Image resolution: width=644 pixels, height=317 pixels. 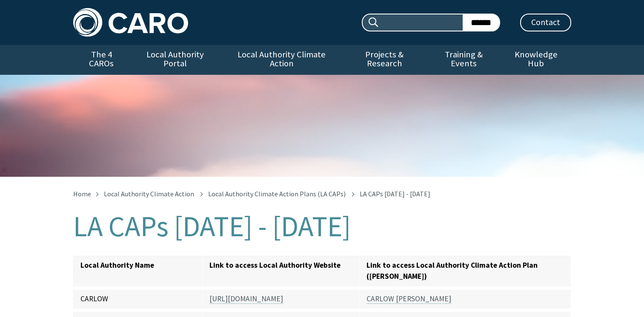 I want to click on a: Local Authority Climate Action Plans (LA CAPs), so click(x=276, y=194).